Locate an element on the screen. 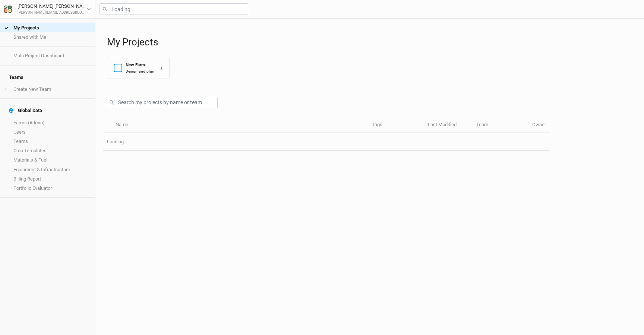  div: Global Data is located at coordinates (25, 111).